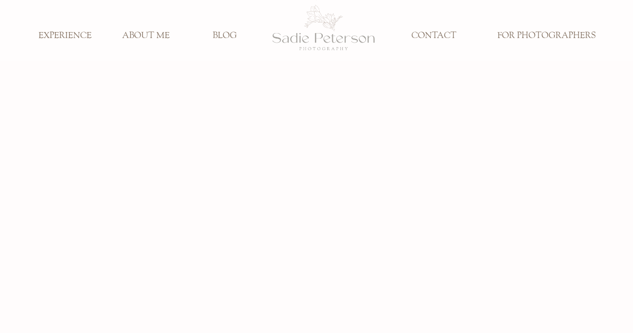  What do you see at coordinates (225, 36) in the screenshot?
I see `h3: BLOG` at bounding box center [225, 36].